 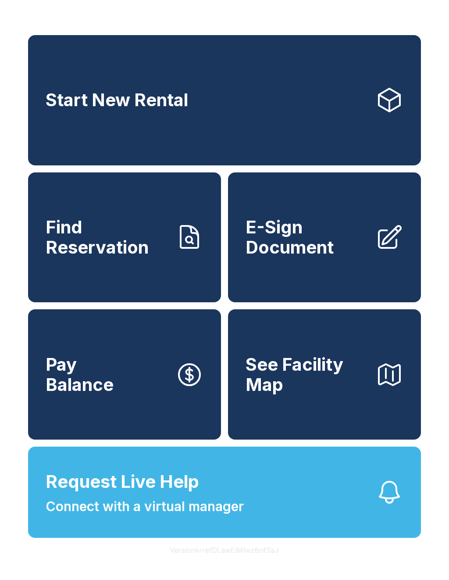 I want to click on span: Start New Rental, so click(x=117, y=100).